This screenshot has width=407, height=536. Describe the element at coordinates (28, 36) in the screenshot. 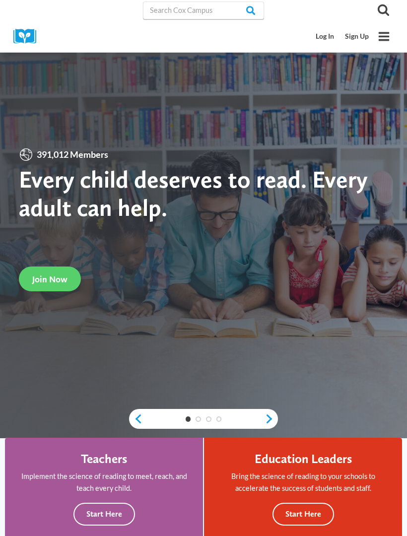

I see `img: Cox Campus` at that location.